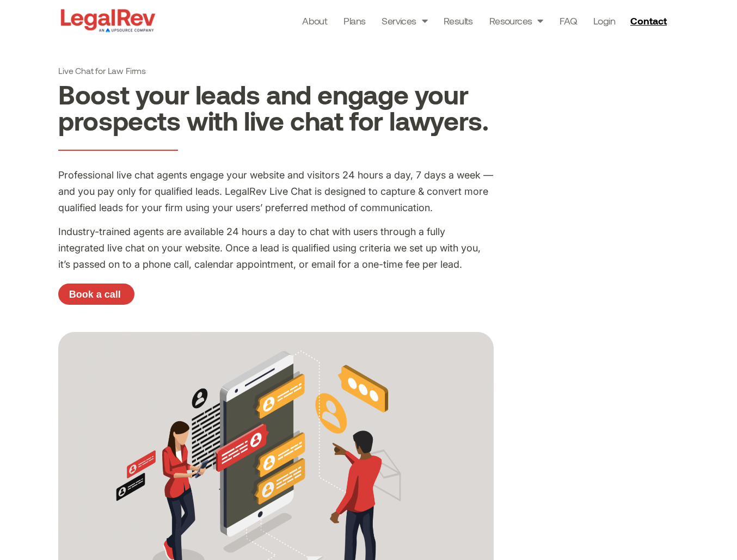 This screenshot has height=560, width=737. I want to click on span: Book a call, so click(94, 294).